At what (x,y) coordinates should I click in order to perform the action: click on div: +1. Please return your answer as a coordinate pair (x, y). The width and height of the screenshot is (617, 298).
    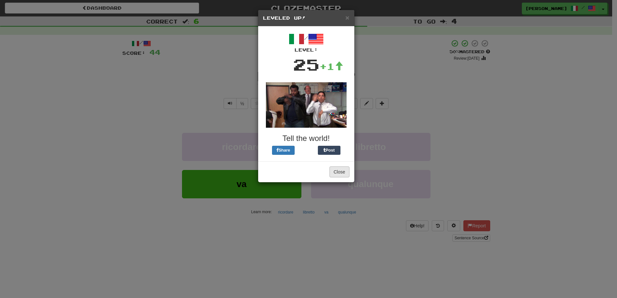
    Looking at the image, I should click on (331, 66).